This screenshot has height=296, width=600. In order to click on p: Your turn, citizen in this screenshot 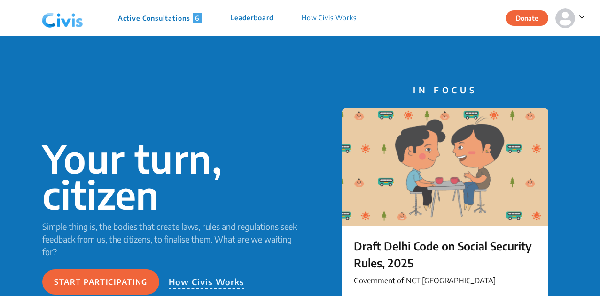, I will do `click(171, 177)`.